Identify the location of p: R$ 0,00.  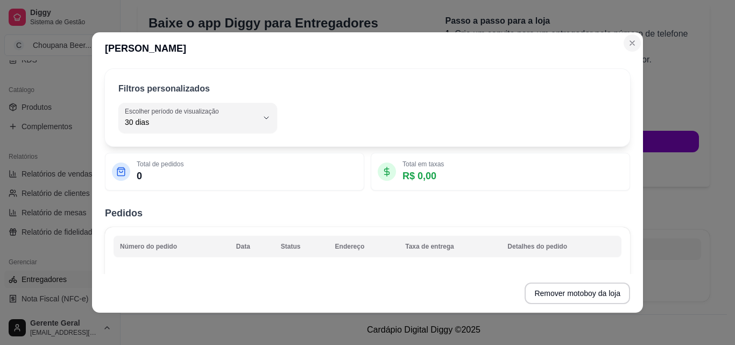
(423, 176).